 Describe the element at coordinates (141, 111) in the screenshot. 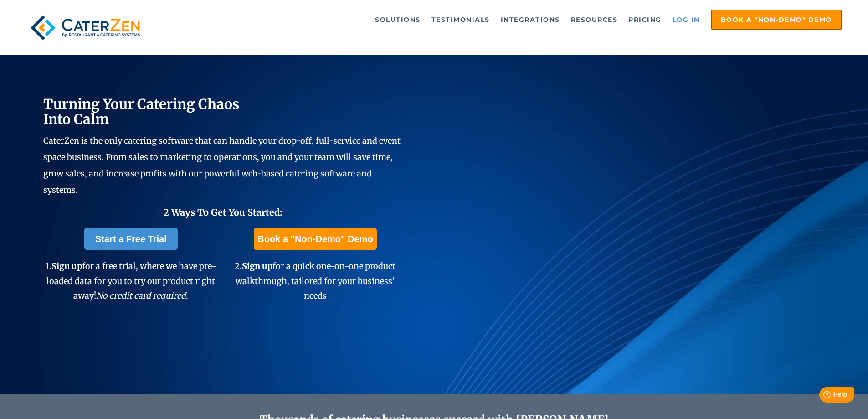

I see `span: Turning Your Catering Chaos Into Calm` at that location.